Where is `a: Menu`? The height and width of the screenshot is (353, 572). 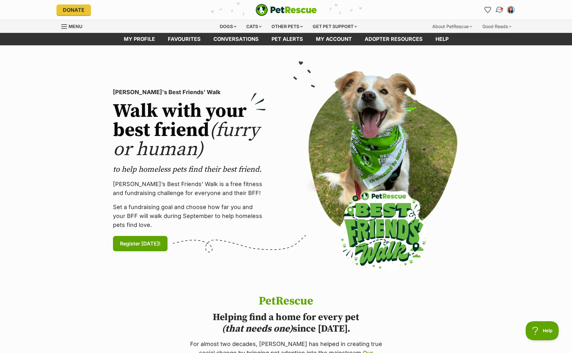
a: Menu is located at coordinates (74, 26).